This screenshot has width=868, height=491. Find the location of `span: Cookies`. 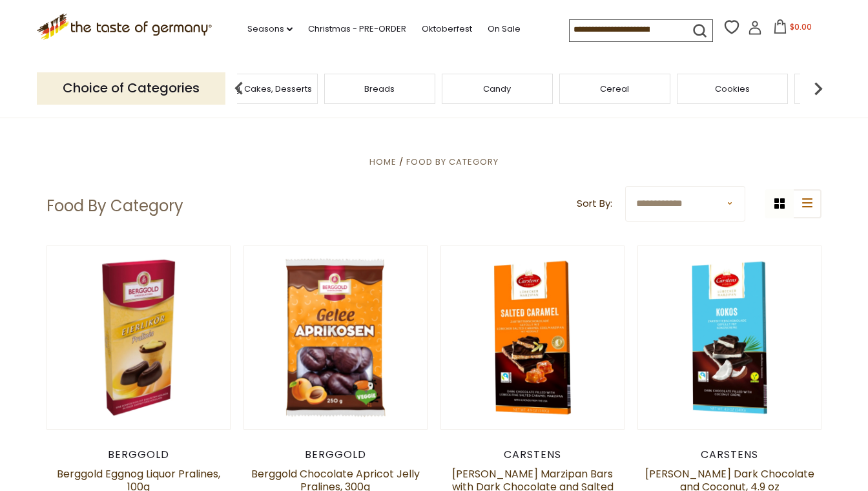

span: Cookies is located at coordinates (732, 89).